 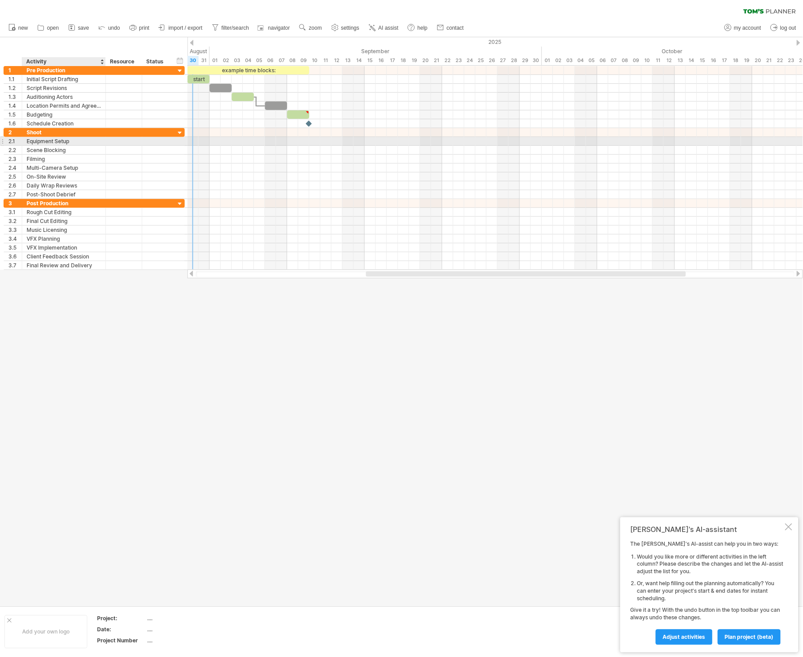 I want to click on a: print, so click(x=140, y=28).